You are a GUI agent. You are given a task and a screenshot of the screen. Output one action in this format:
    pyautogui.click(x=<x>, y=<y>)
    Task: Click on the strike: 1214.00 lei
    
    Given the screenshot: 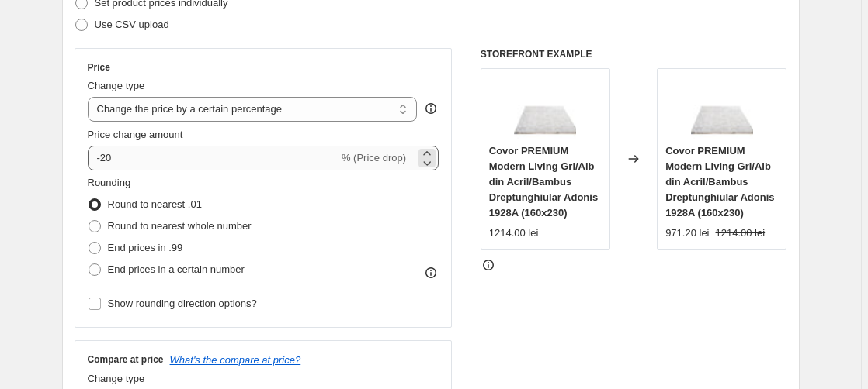 What is the action you would take?
    pyautogui.click(x=741, y=233)
    